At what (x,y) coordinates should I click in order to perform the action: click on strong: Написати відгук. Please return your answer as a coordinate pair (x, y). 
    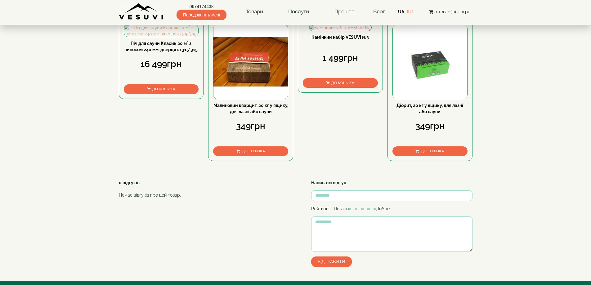
    Looking at the image, I should click on (328, 183).